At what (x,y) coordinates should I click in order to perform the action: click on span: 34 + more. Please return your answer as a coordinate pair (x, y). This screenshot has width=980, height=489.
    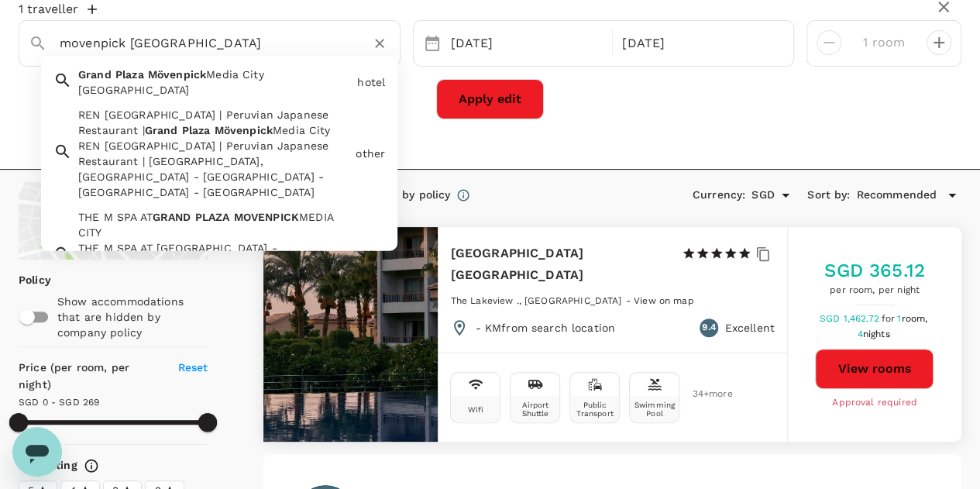
    Looking at the image, I should click on (703, 394).